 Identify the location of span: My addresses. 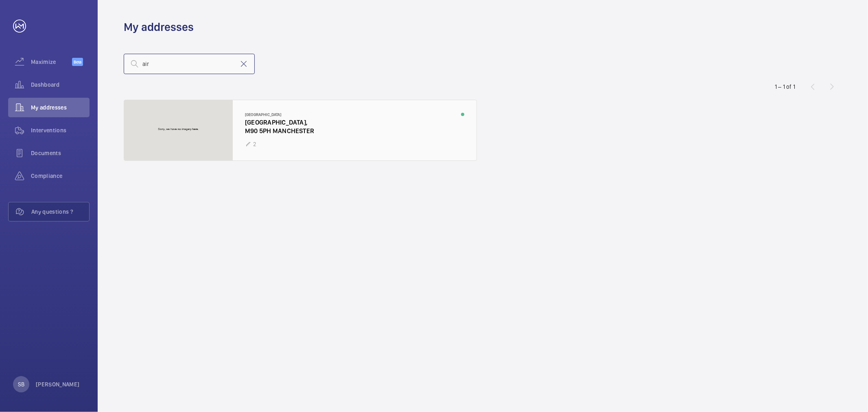
(60, 108).